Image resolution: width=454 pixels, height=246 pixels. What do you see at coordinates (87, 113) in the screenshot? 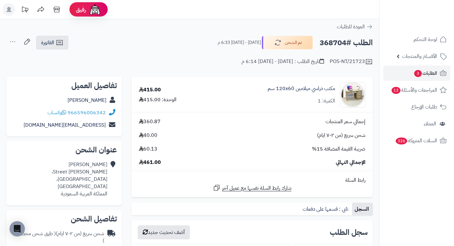
I see `a: 966596006342` at bounding box center [87, 113].